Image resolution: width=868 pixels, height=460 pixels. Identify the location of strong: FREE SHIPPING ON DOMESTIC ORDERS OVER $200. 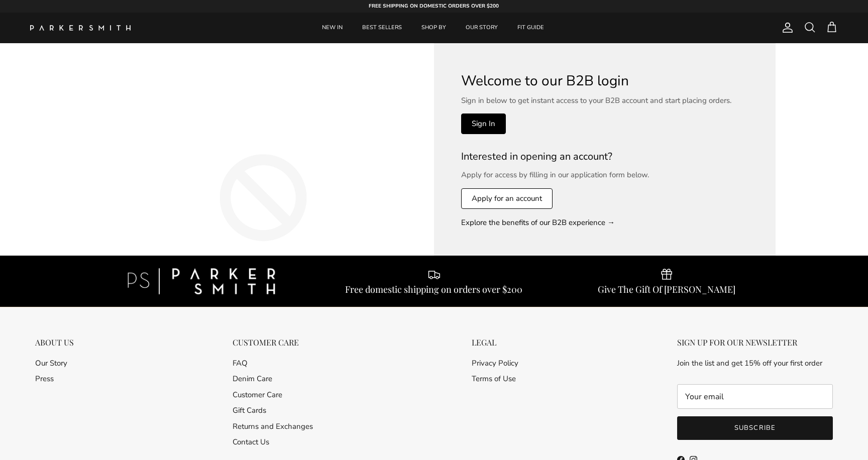
(433, 6).